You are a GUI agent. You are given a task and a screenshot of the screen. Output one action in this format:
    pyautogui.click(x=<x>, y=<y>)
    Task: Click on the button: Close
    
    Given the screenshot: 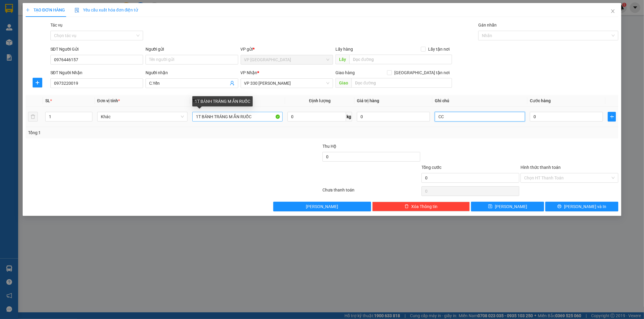 What is the action you would take?
    pyautogui.click(x=613, y=12)
    